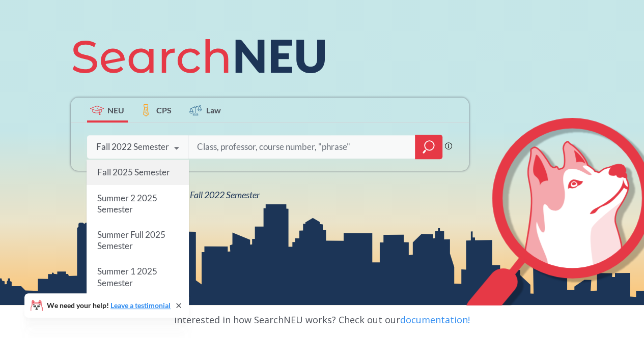  What do you see at coordinates (429, 147) in the screenshot?
I see `div: magnifying glass` at bounding box center [429, 147].